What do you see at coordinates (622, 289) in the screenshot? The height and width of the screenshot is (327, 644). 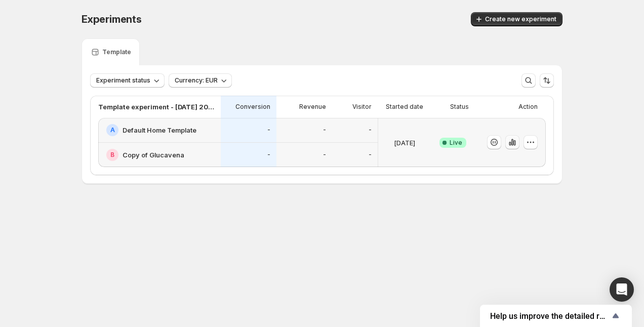 I see `div: Open Intercom Messenger` at bounding box center [622, 289].